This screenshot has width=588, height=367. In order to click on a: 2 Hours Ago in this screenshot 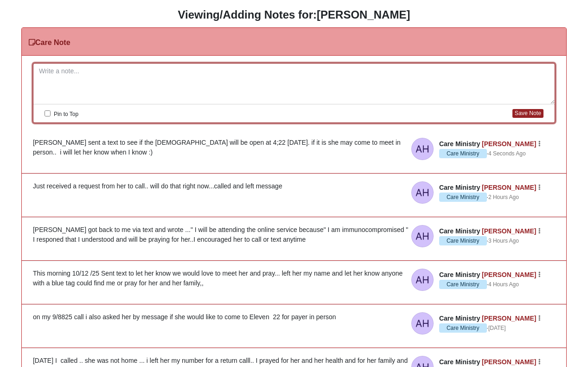, I will do `click(504, 197)`.